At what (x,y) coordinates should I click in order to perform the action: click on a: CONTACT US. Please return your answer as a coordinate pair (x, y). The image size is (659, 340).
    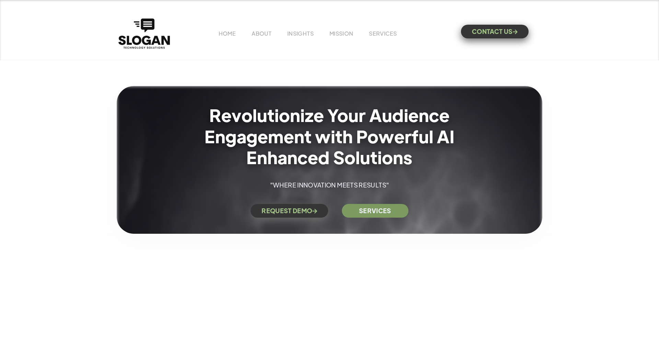
    Looking at the image, I should click on (495, 32).